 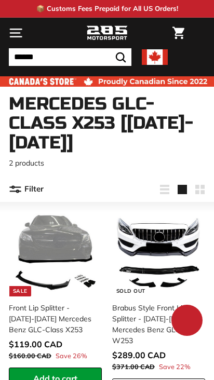 I want to click on span: $160.00 CAD, so click(x=30, y=356).